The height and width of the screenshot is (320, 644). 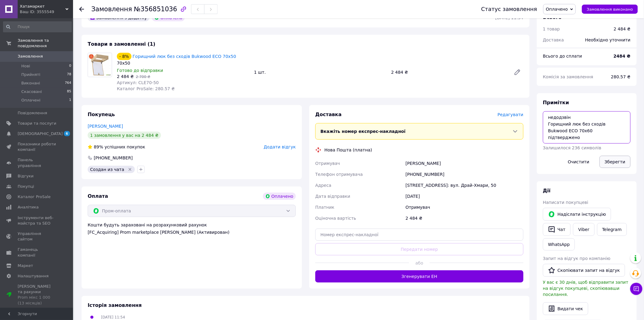 I want to click on span: Гаманець компанії, so click(x=37, y=252).